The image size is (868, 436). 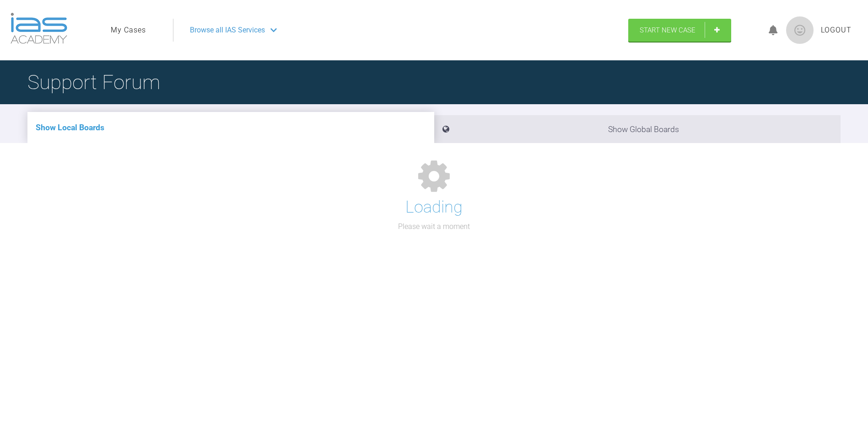 I want to click on li: Show Local Boards, so click(x=230, y=128).